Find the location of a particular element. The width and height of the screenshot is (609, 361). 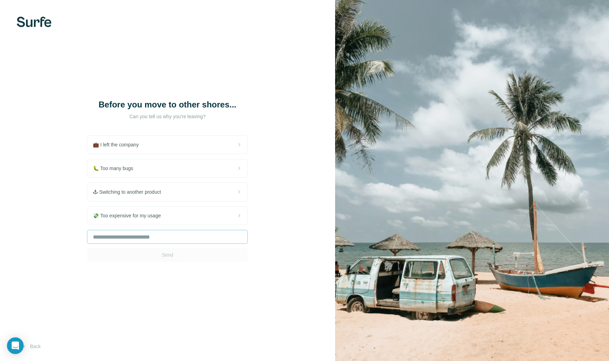

span: 💸 Too expensive for my usage is located at coordinates (129, 216).